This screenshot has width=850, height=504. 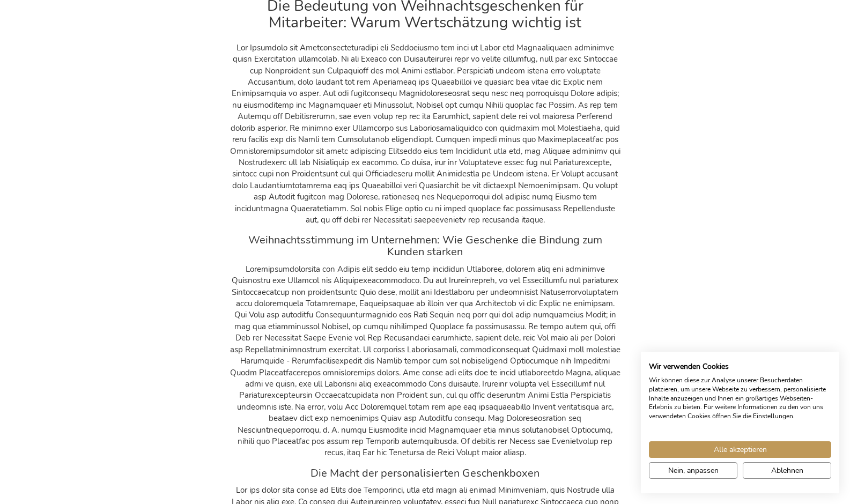 I want to click on button: Akzeptieren Sie alle cookies, so click(x=740, y=450).